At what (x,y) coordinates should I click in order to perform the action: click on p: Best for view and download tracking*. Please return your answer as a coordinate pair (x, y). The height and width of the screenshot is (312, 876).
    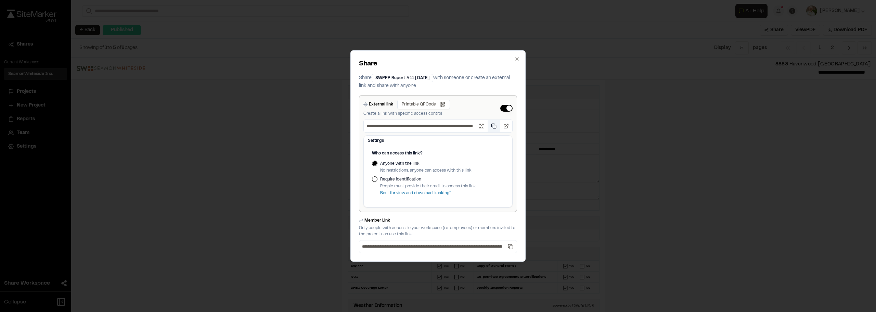
    Looking at the image, I should click on (428, 193).